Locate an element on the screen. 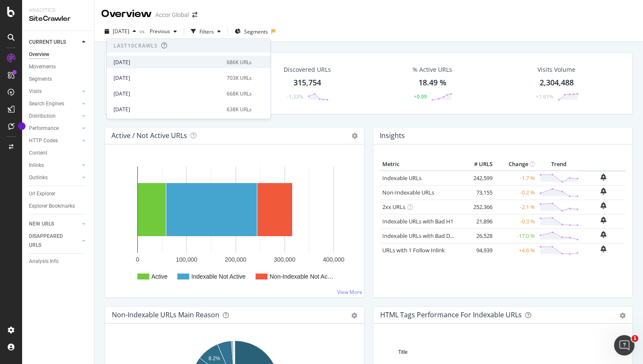  span: 1 is located at coordinates (635, 339).